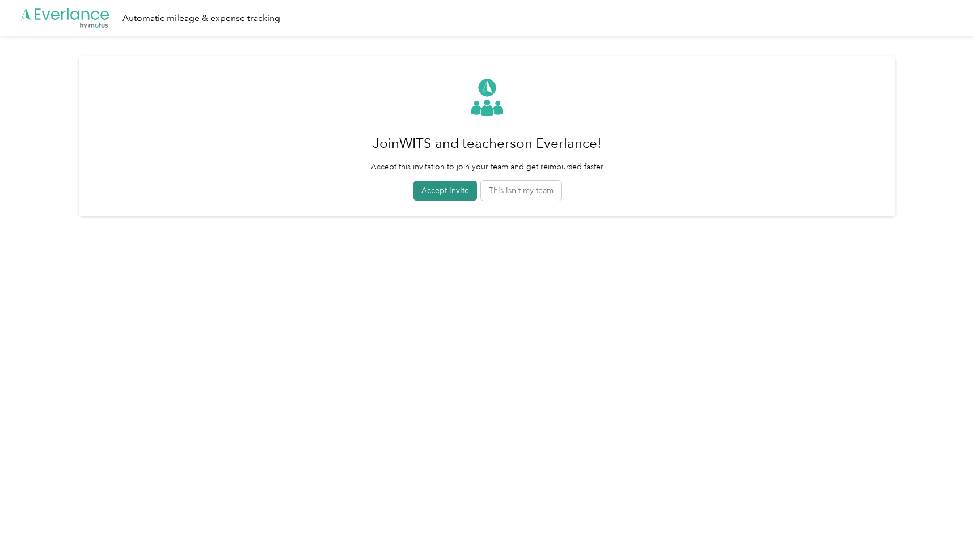 This screenshot has width=980, height=533. Describe the element at coordinates (445, 190) in the screenshot. I see `button: Accept invite` at that location.